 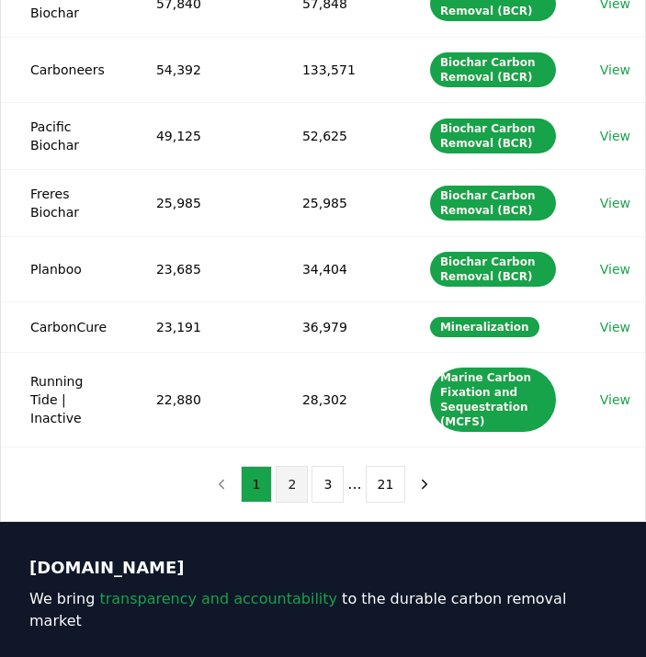 What do you see at coordinates (200, 69) in the screenshot?
I see `td: 54,392` at bounding box center [200, 69].